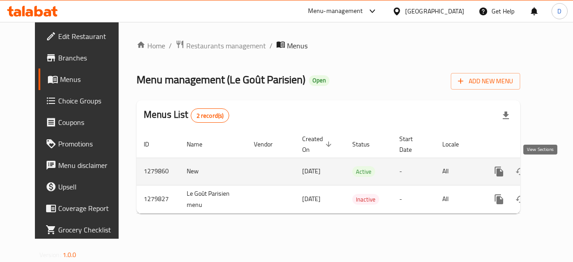 This screenshot has width=573, height=262. Describe the element at coordinates (269, 144) in the screenshot. I see `span: Vendor` at that location.